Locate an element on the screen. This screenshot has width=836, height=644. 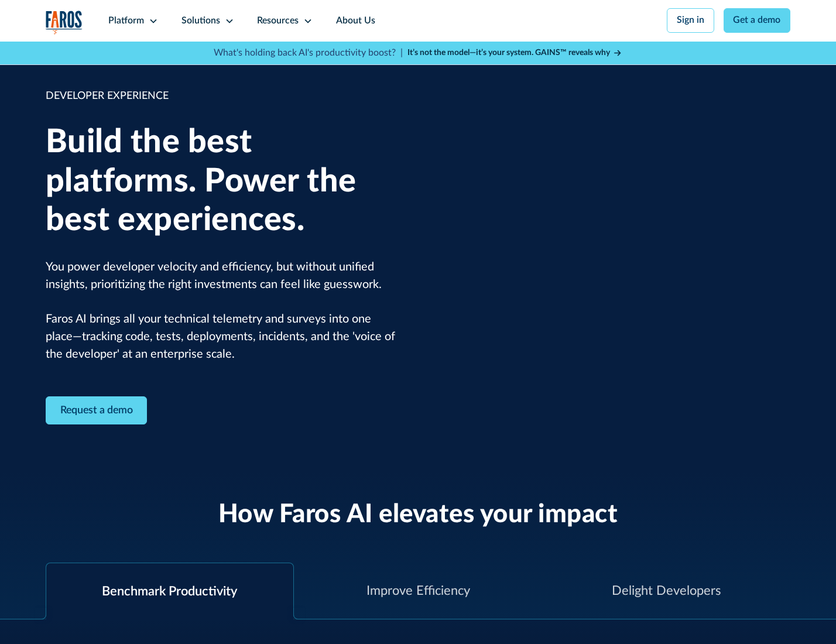
a: home is located at coordinates (65, 22).